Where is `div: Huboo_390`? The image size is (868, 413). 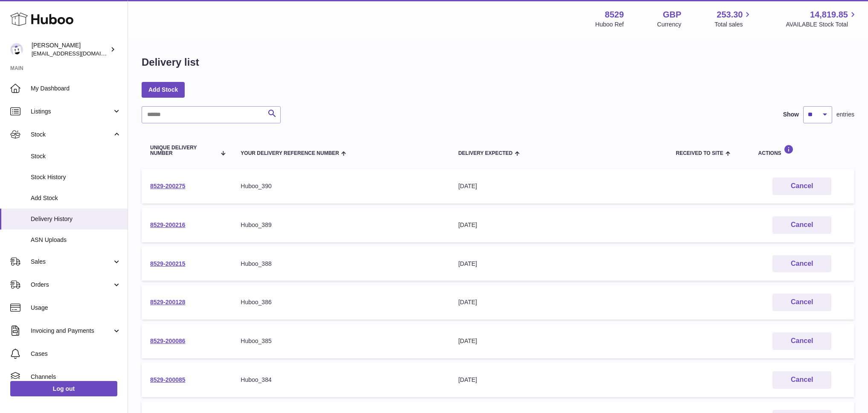 div: Huboo_390 is located at coordinates (341, 186).